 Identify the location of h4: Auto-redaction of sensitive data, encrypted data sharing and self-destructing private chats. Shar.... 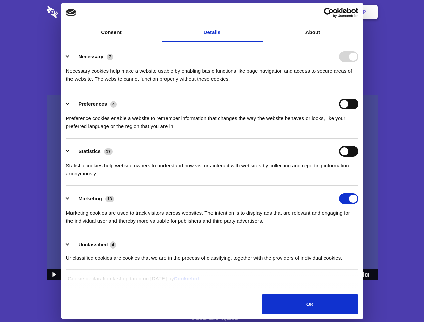
(212, 72).